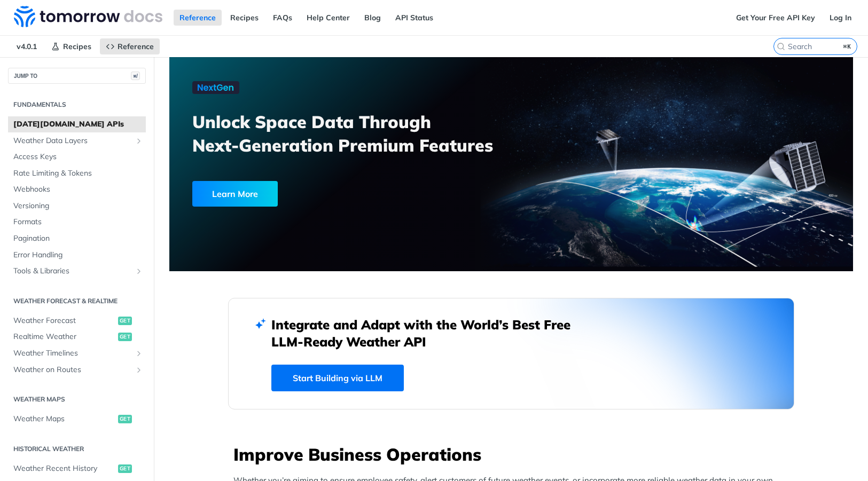 The image size is (868, 481). Describe the element at coordinates (27, 47) in the screenshot. I see `span: v4.0.1` at that location.